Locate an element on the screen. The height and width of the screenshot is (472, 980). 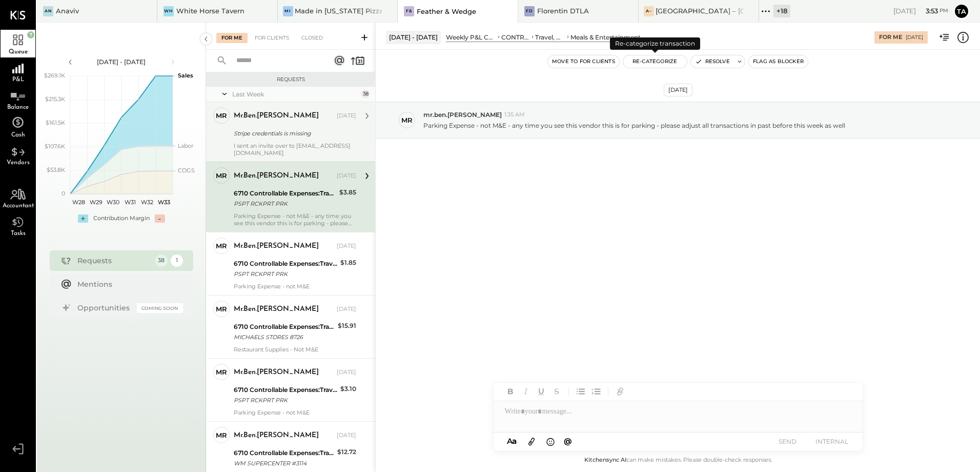
div: Weekly P&L Comparison is located at coordinates (471, 37).